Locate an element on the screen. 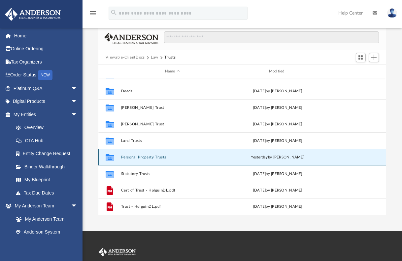 The width and height of the screenshot is (402, 261). a: Online Ordering is located at coordinates (46, 49).